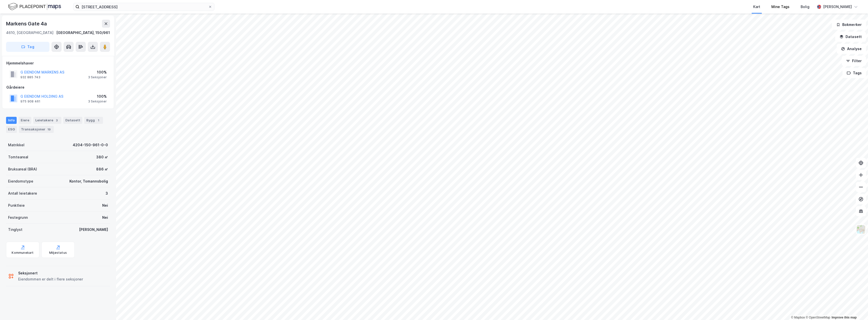 This screenshot has width=868, height=320. What do you see at coordinates (102, 157) in the screenshot?
I see `div: 380 ㎡` at bounding box center [102, 157].